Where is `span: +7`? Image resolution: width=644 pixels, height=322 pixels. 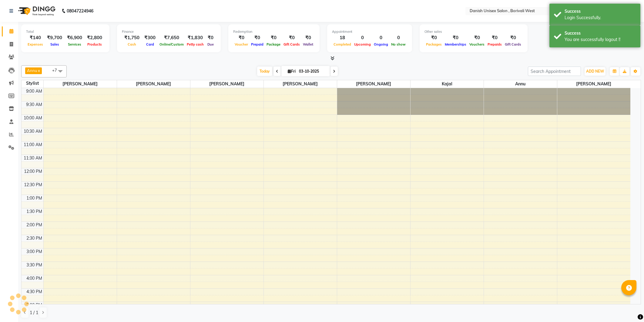
span: +7 is located at coordinates (57, 70).